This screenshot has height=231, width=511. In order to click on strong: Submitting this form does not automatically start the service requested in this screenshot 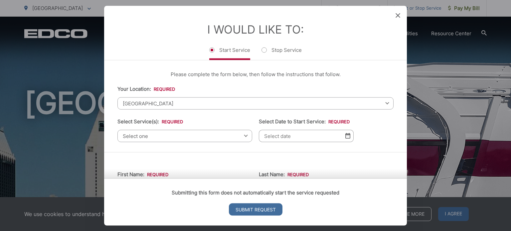, I will do `click(256, 192)`.